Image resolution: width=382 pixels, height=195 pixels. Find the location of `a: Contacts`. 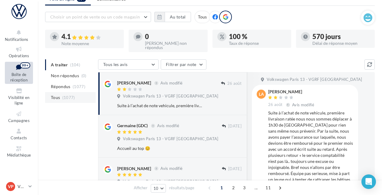

a: Contacts is located at coordinates (19, 134).